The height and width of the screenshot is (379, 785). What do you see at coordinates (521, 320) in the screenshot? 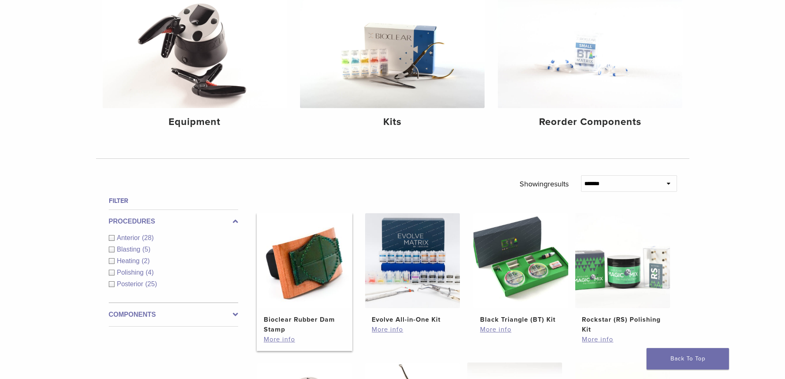
I see `h2: Black Triangle (BT) Kit` at bounding box center [521, 320].